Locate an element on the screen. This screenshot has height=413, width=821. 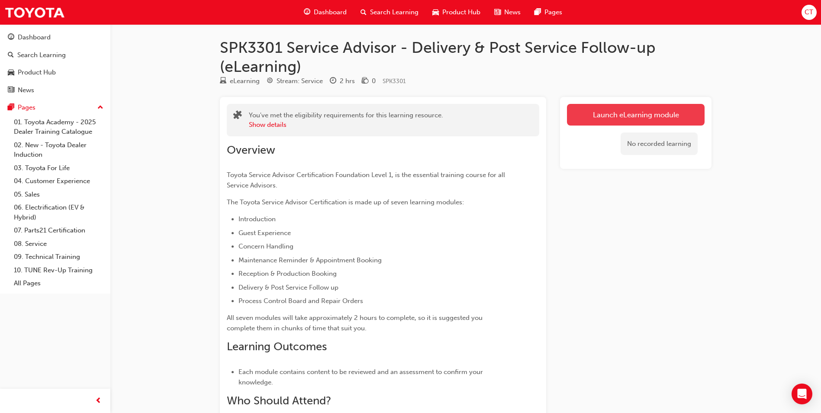
span: puzzle-icon is located at coordinates (238, 116).